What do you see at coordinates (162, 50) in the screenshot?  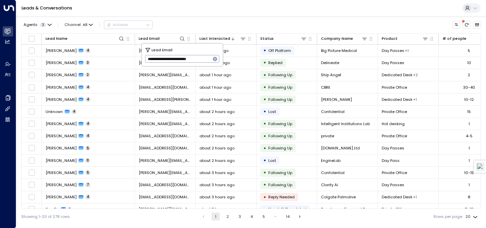 I see `span: Lead Email` at bounding box center [162, 50].